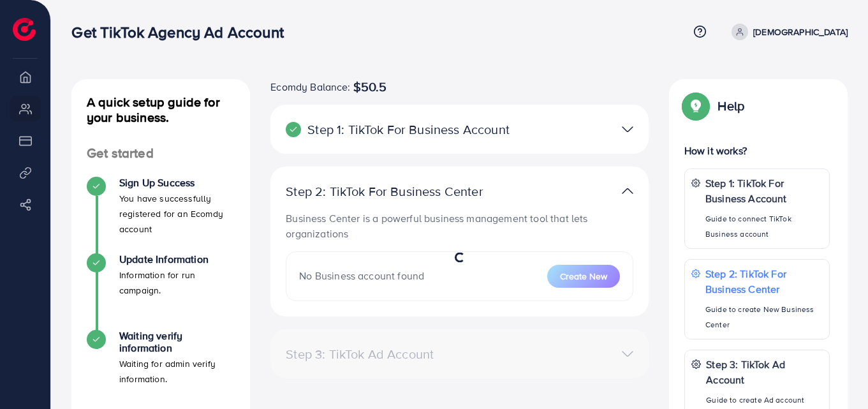 This screenshot has height=409, width=868. I want to click on h4: Get started, so click(161, 153).